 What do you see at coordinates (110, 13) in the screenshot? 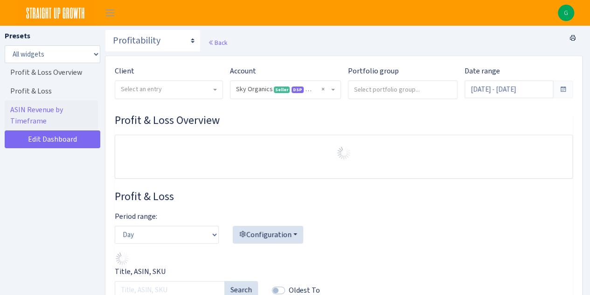
I see `button: Toggle navigation` at bounding box center [110, 13].